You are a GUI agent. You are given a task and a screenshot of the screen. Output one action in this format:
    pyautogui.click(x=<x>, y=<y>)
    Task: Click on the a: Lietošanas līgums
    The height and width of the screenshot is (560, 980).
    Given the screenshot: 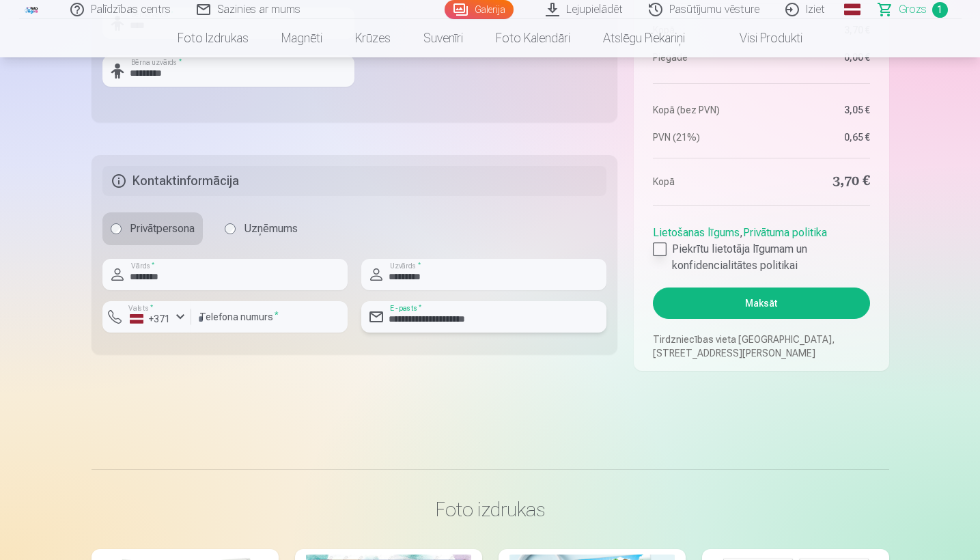 What is the action you would take?
    pyautogui.click(x=696, y=232)
    